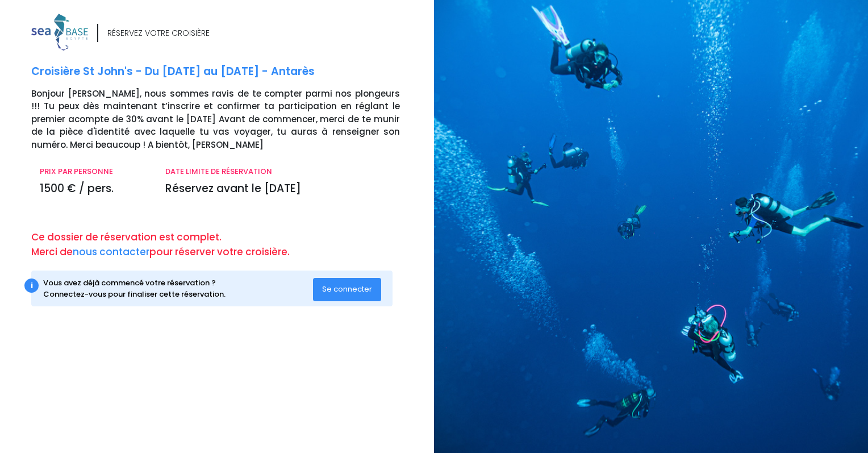  Describe the element at coordinates (159, 33) in the screenshot. I see `div: RÉSERVEZ VOTRE CROISIÈRE` at that location.